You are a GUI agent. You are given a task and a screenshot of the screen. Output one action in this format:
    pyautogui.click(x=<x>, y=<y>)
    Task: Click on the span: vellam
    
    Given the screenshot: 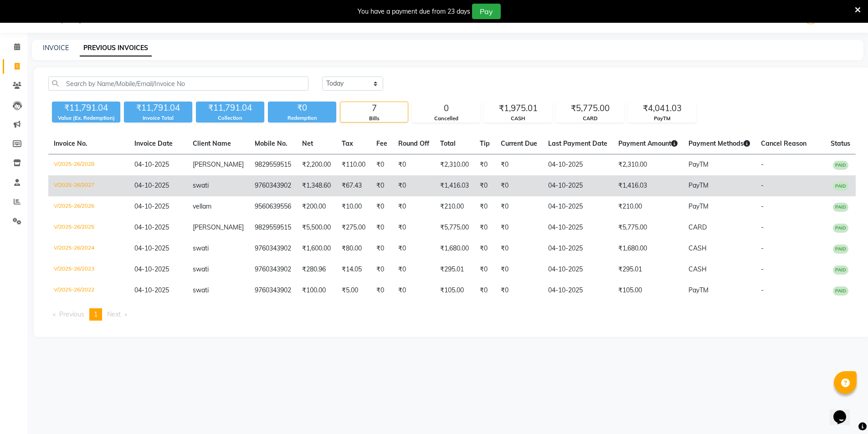 What is the action you would take?
    pyautogui.click(x=202, y=207)
    